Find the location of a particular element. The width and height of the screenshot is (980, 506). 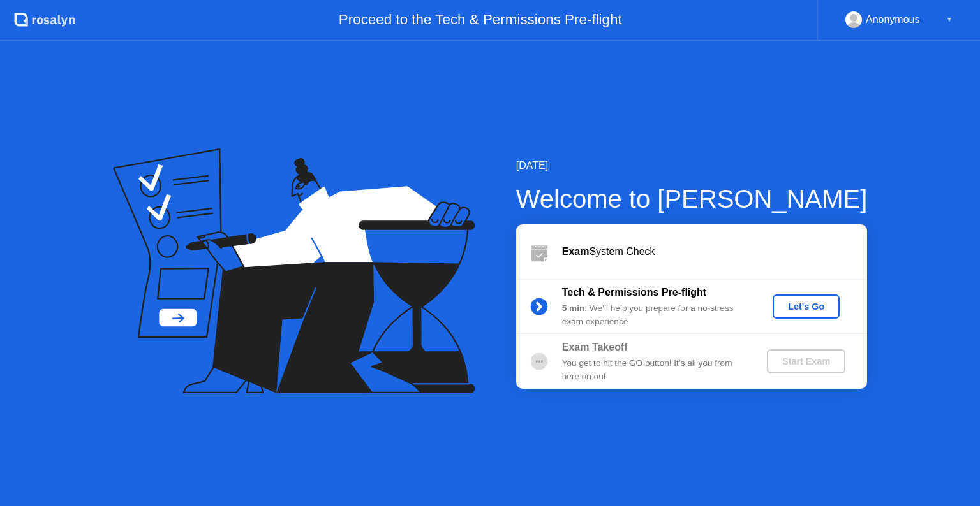

b: 5 min is located at coordinates (574, 308).